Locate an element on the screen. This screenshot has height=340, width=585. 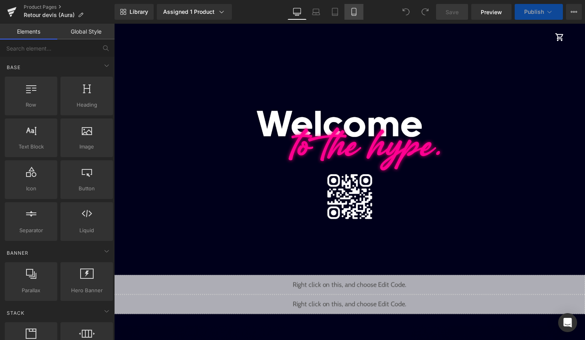
span: Heading is located at coordinates (86, 105).